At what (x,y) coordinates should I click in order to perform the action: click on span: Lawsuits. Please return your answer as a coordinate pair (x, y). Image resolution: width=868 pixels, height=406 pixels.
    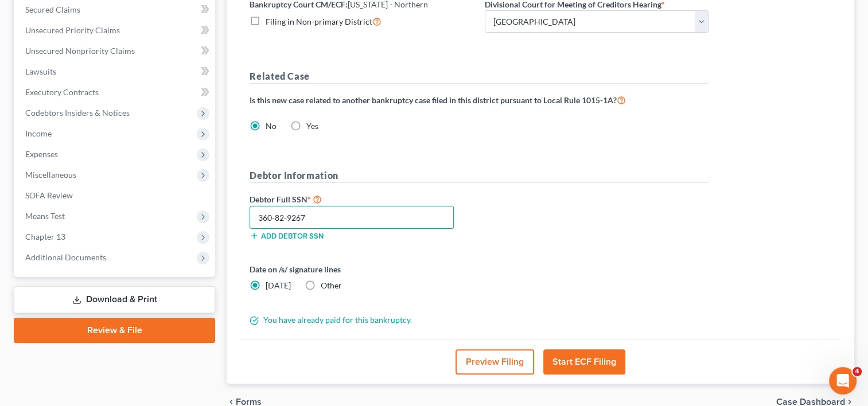
    Looking at the image, I should click on (41, 71).